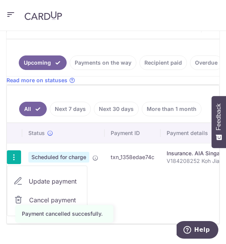 The height and width of the screenshot is (244, 226). I want to click on img: CardUp, so click(43, 16).